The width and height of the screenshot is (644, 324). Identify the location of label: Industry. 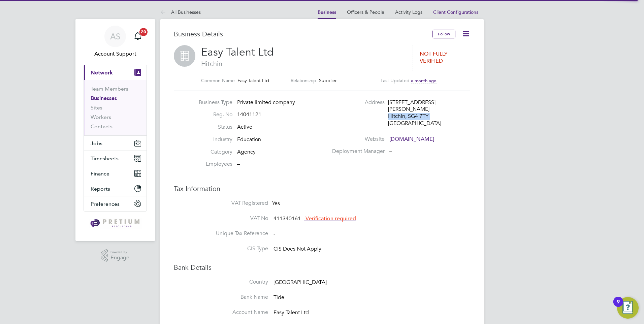
(214, 139).